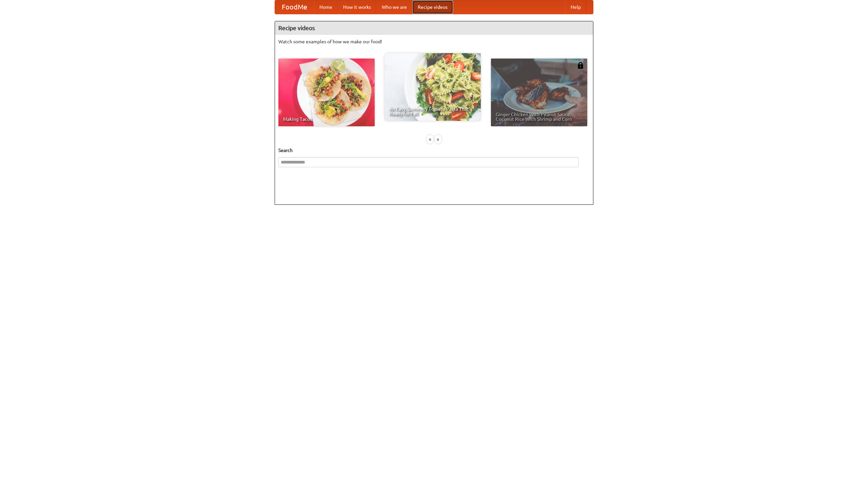  I want to click on a: Recipe videos, so click(433, 7).